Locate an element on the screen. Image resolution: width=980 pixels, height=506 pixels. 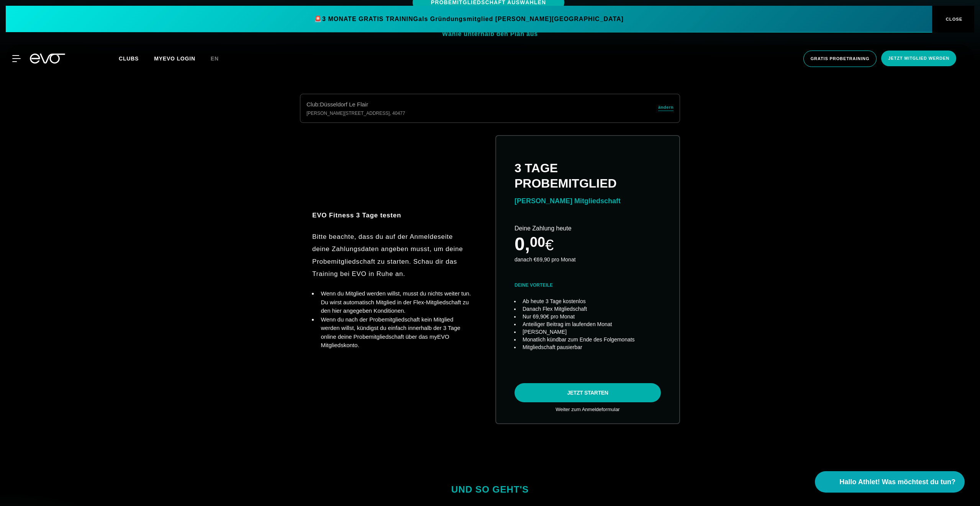
a: Clubs is located at coordinates (136, 58).